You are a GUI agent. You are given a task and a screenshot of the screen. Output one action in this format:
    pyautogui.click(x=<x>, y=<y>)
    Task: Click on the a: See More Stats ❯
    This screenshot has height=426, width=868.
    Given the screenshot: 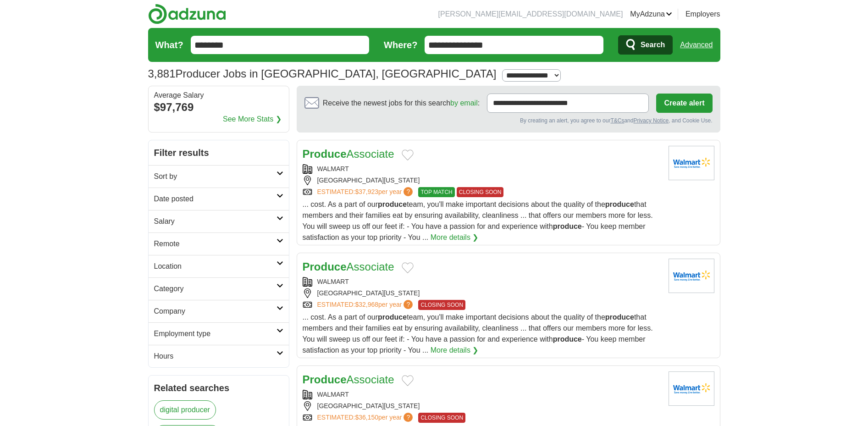 What is the action you would take?
    pyautogui.click(x=252, y=119)
    